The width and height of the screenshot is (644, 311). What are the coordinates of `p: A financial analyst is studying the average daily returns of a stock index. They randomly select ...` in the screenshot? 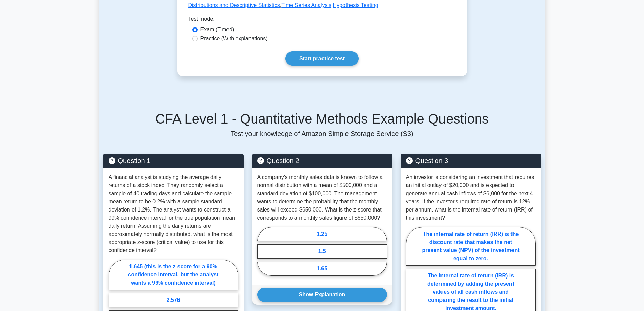 It's located at (173, 214).